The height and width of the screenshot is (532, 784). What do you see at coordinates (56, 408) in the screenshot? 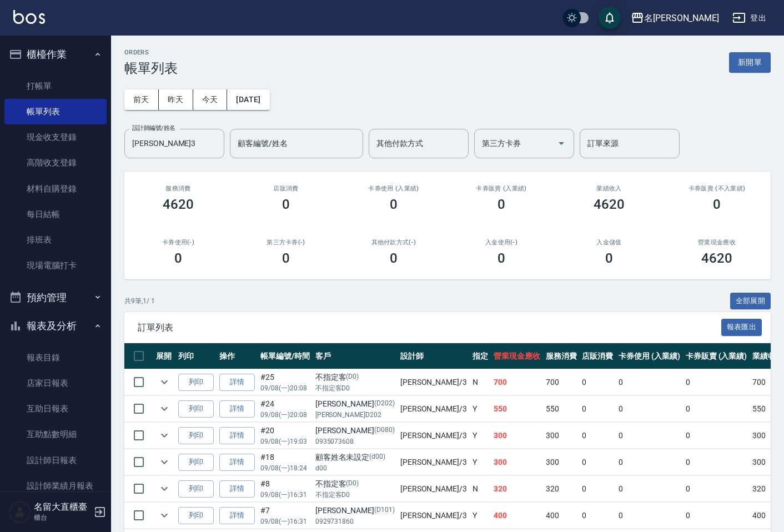
I see `a: 互助日報表` at bounding box center [56, 408].